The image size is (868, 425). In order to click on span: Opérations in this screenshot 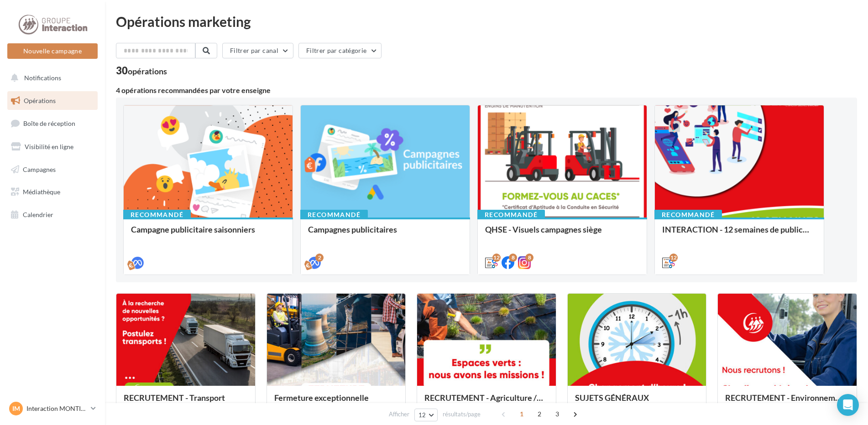, I will do `click(40, 100)`.